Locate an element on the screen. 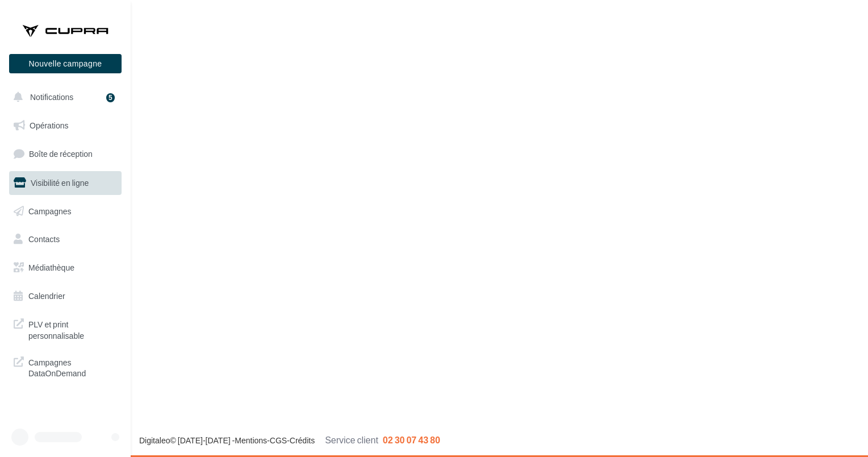  a: Campagnes is located at coordinates (65, 211).